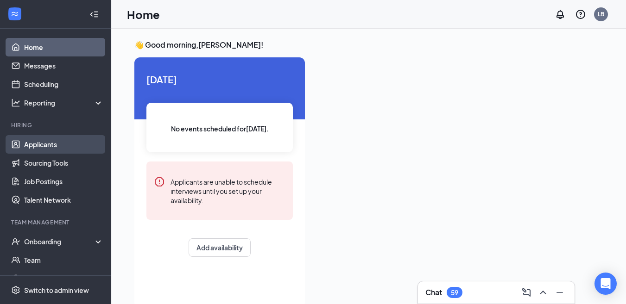 Image resolution: width=626 pixels, height=304 pixels. What do you see at coordinates (15, 14) in the screenshot?
I see `svg: WorkstreamLogo` at bounding box center [15, 14].